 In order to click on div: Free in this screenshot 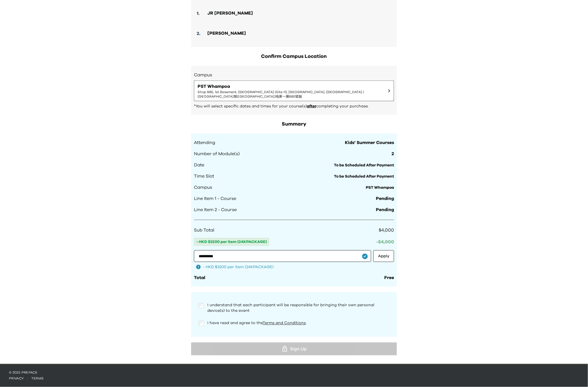, I will do `click(389, 278)`.